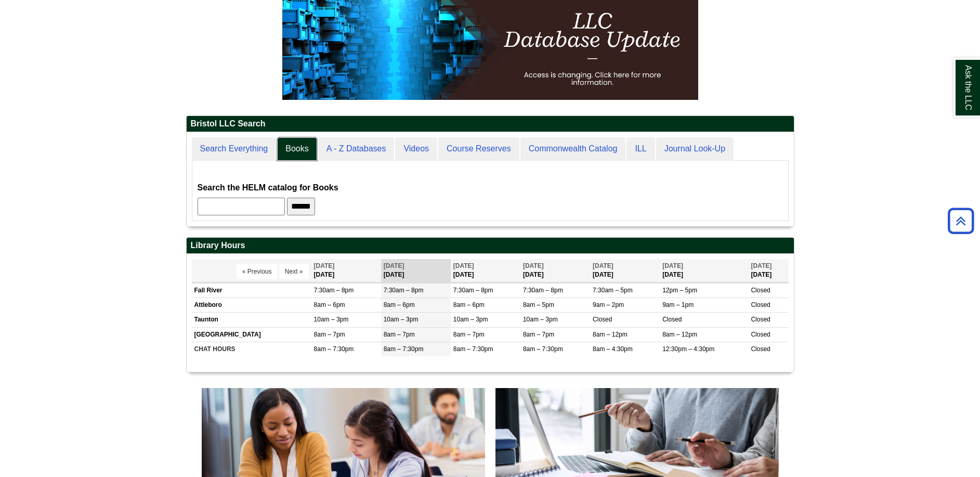 This screenshot has height=477, width=980. I want to click on a: Commonwealth Catalog, so click(573, 149).